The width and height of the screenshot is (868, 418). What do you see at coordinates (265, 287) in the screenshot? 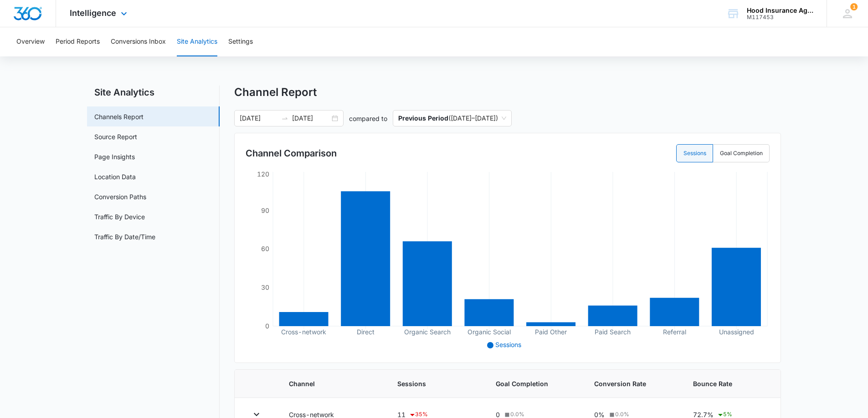
I see `tspan: 30` at bounding box center [265, 287].